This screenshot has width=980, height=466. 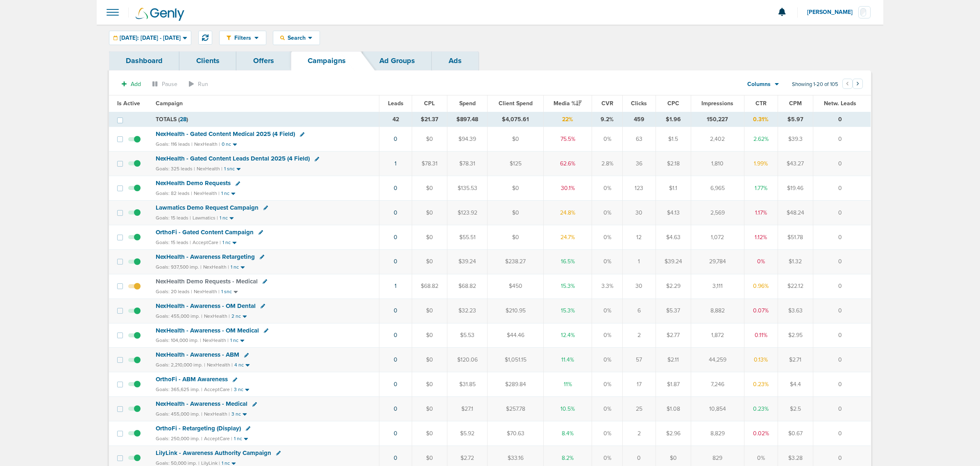 I want to click on span: Filters, so click(x=243, y=38).